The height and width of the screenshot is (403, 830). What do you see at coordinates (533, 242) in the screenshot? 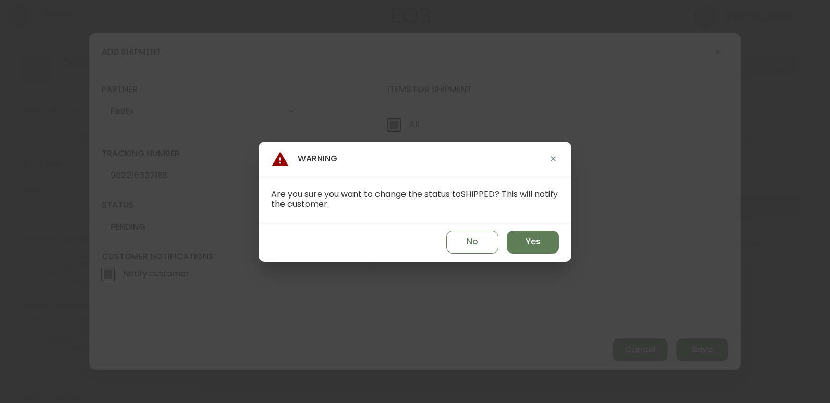
I see `span: Yes` at bounding box center [533, 242].